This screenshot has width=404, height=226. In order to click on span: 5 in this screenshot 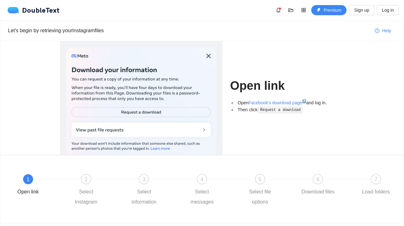, I will do `click(260, 179)`.